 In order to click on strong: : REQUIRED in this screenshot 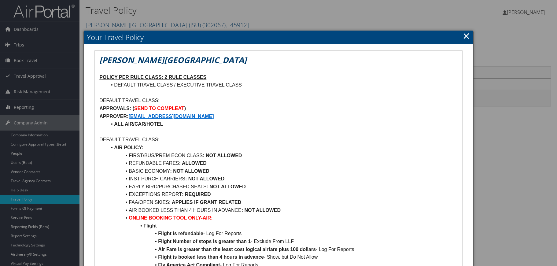, I will do `click(196, 194)`.